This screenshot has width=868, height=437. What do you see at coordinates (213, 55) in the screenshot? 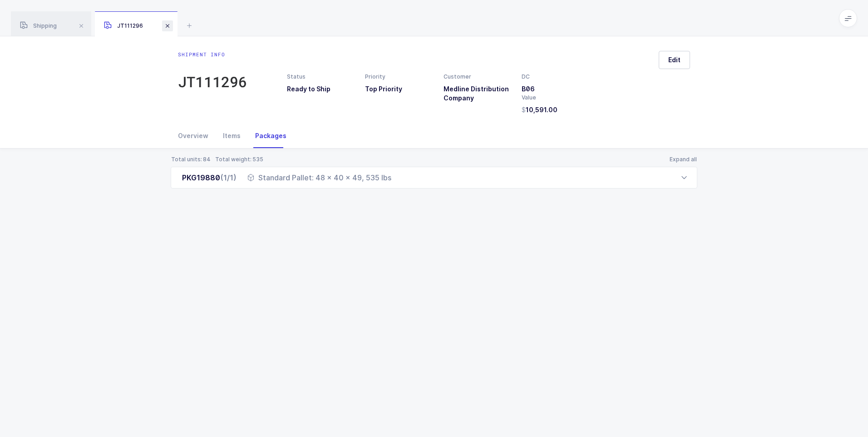
I see `div: Shipment info` at bounding box center [213, 55].